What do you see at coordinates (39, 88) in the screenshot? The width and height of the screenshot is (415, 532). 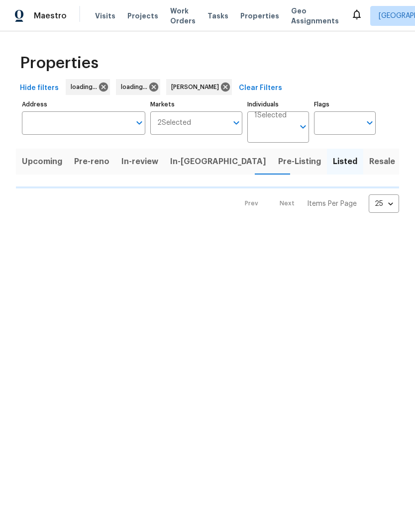 I see `span: Hide filters` at bounding box center [39, 88].